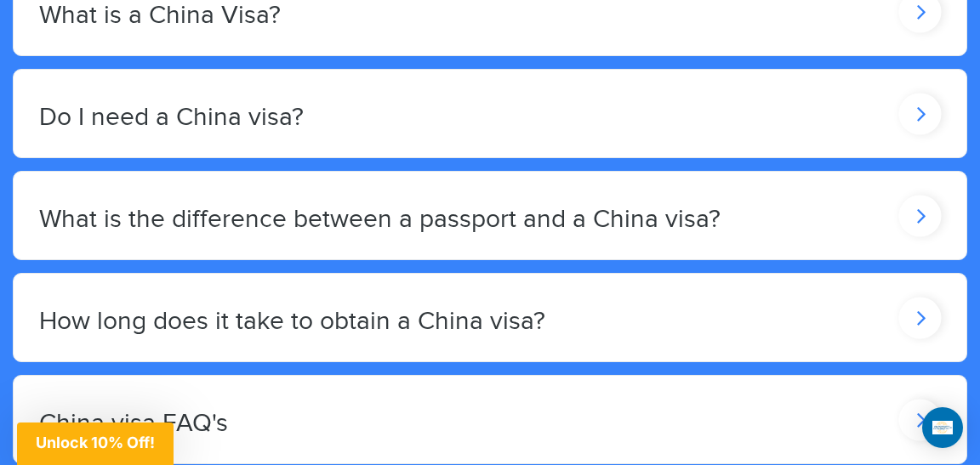 Image resolution: width=980 pixels, height=465 pixels. I want to click on h2: What is the difference between a passport and a China visa?, so click(380, 220).